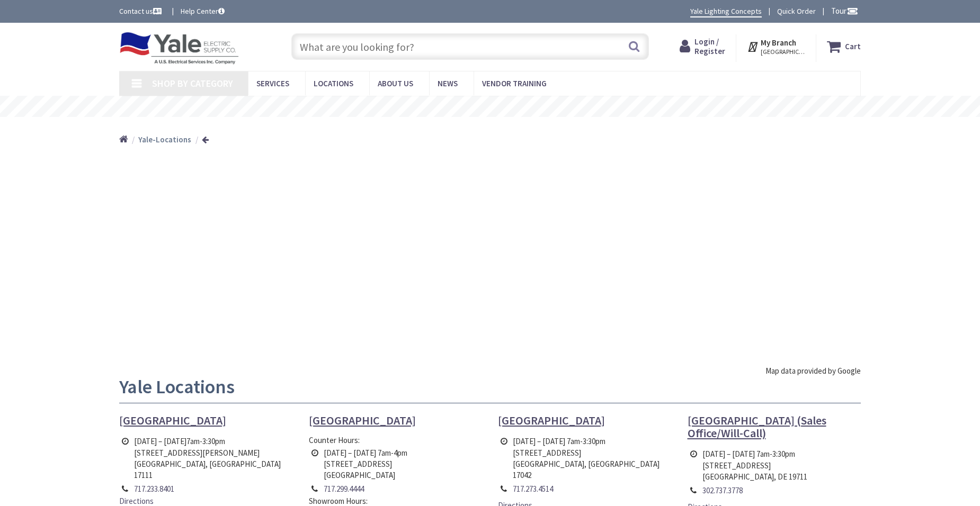 This screenshot has width=980, height=506. Describe the element at coordinates (205, 441) in the screenshot. I see `span: 7am-3:30pm` at that location.